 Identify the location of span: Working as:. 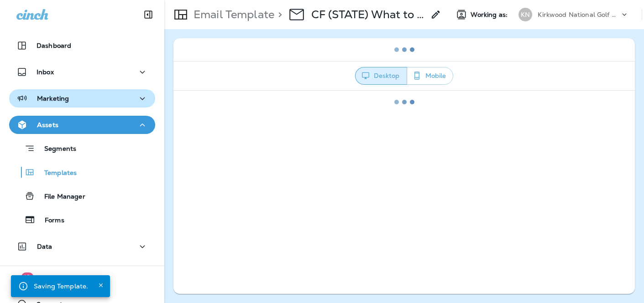
(490, 15).